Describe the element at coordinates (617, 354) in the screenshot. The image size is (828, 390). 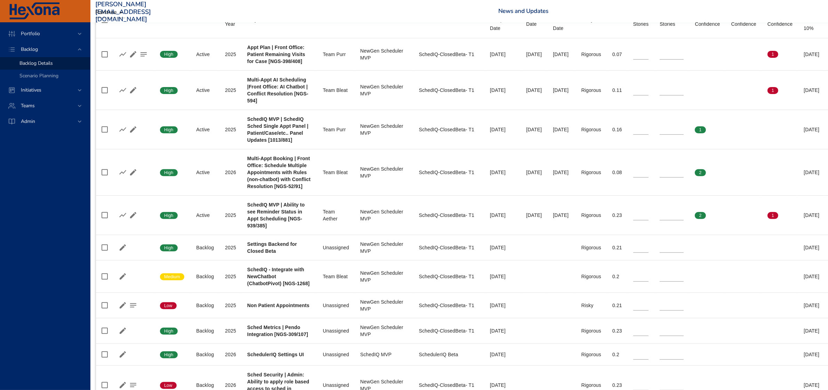
I see `div: 0.2` at that location.